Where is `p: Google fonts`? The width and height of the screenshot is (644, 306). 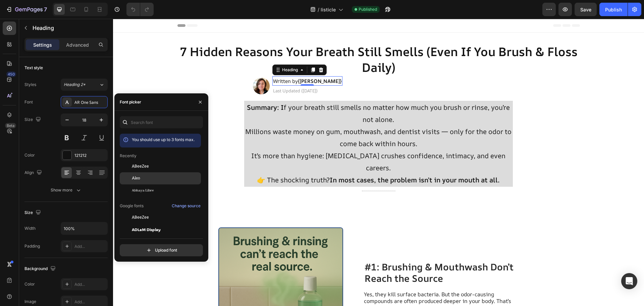
p: Google fonts is located at coordinates (131, 205).